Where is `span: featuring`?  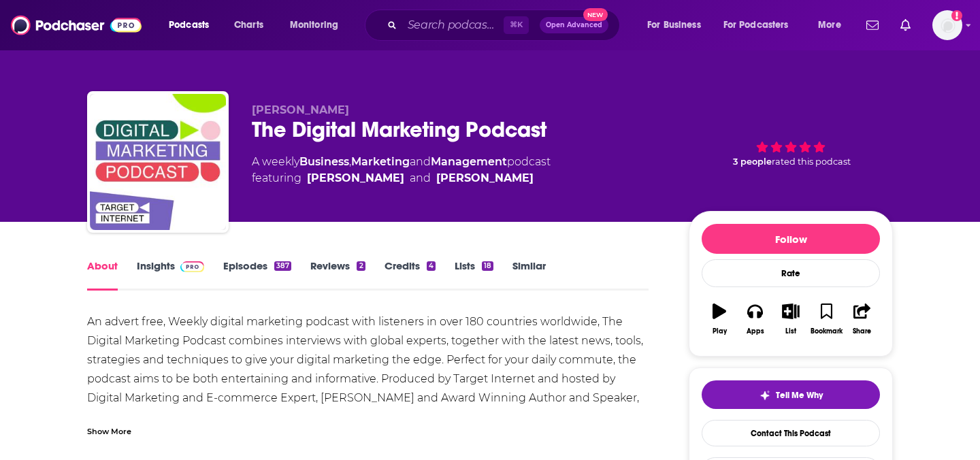 span: featuring is located at coordinates (401, 178).